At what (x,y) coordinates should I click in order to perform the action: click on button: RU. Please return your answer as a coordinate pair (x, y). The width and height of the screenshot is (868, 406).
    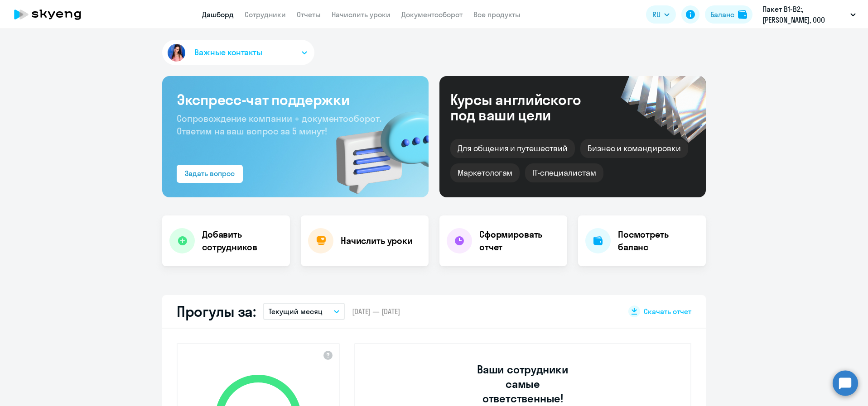
    Looking at the image, I should click on (661, 15).